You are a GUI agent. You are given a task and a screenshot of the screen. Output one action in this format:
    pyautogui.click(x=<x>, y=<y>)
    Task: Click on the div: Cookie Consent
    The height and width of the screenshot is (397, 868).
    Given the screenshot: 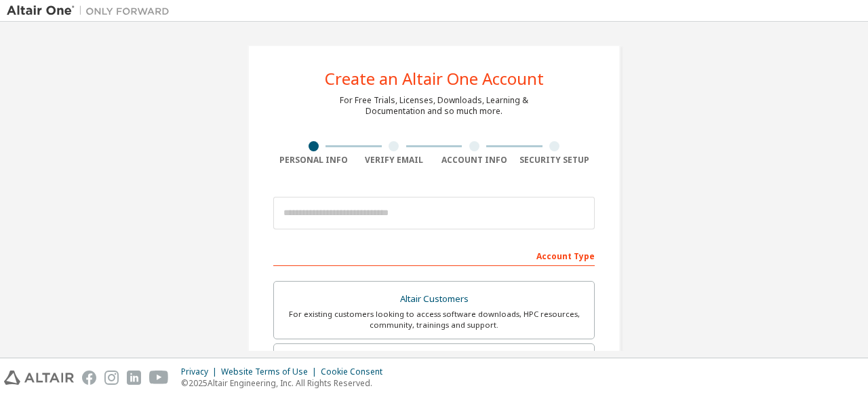 What is the action you would take?
    pyautogui.click(x=356, y=372)
    